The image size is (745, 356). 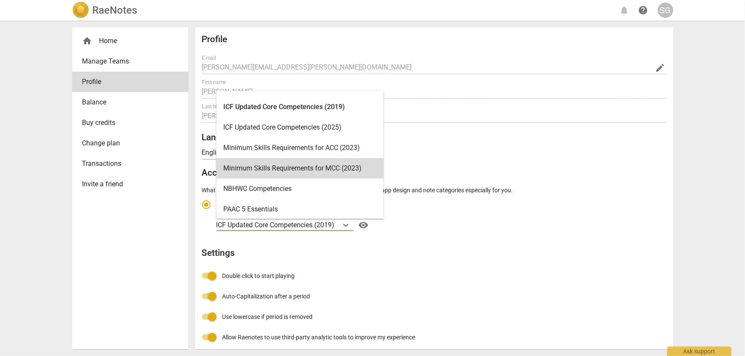 I want to click on div: SG, so click(x=666, y=10).